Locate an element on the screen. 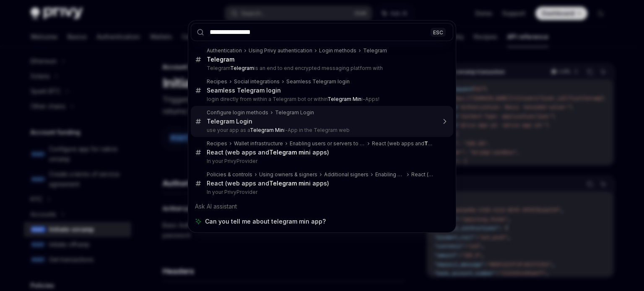 Image resolution: width=644 pixels, height=291 pixels. div: Using Privy authentication is located at coordinates (280, 50).